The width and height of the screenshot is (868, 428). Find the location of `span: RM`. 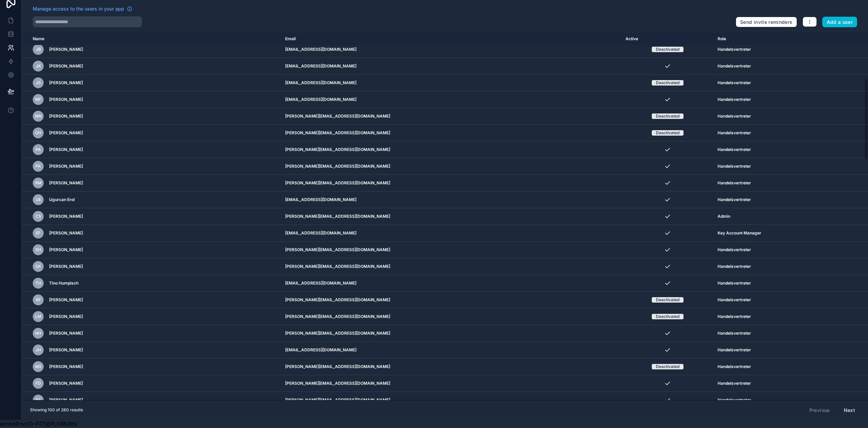

span: RM is located at coordinates (38, 183).